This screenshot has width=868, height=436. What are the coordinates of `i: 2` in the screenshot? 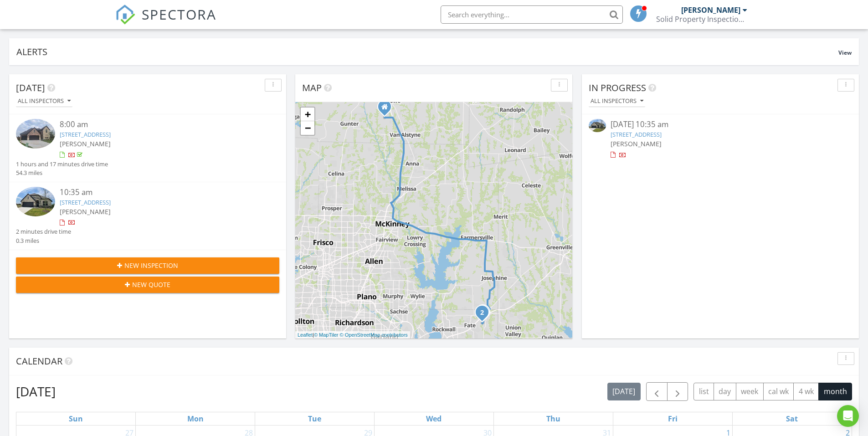 It's located at (483, 313).